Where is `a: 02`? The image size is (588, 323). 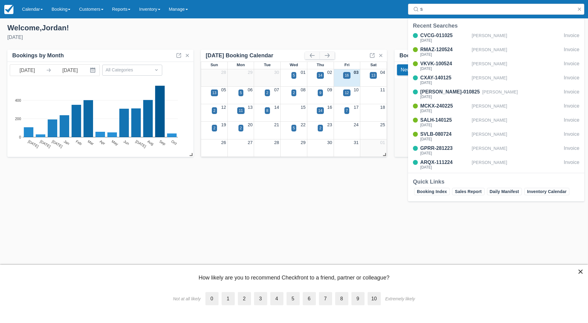 a: 02 is located at coordinates (330, 72).